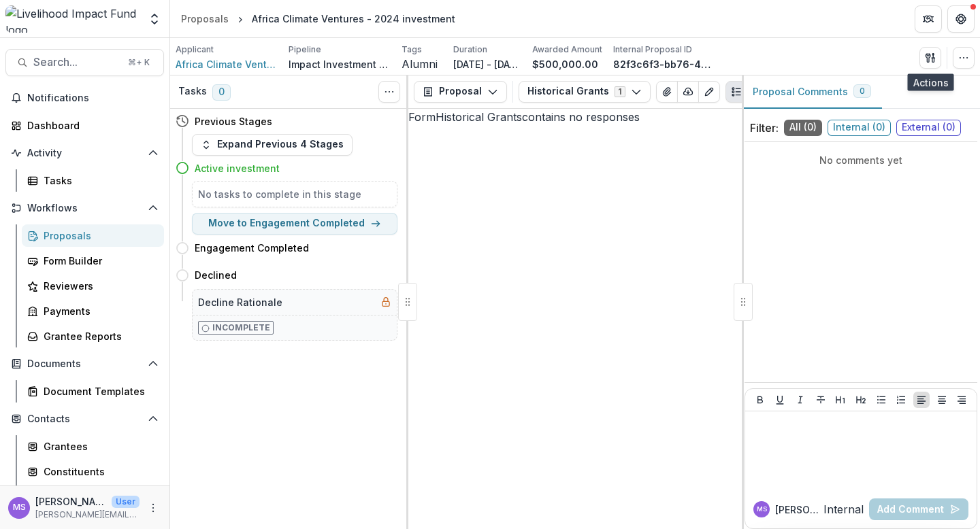  I want to click on button: Bullet List, so click(882, 400).